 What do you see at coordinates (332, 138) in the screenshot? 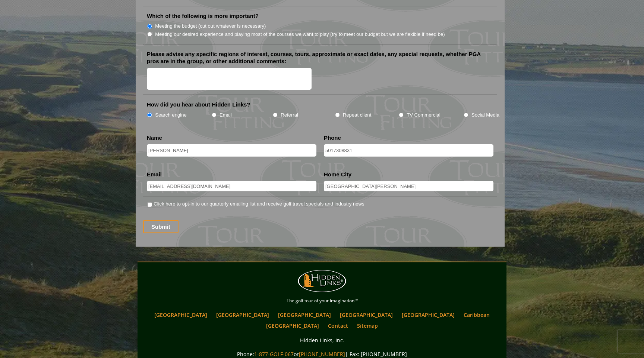
I see `label: Phone` at bounding box center [332, 138].